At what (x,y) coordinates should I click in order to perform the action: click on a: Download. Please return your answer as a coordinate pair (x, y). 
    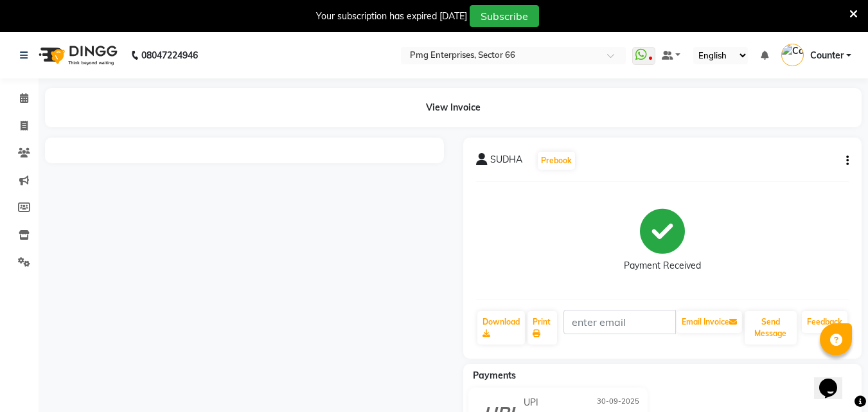
    Looking at the image, I should click on (501, 328).